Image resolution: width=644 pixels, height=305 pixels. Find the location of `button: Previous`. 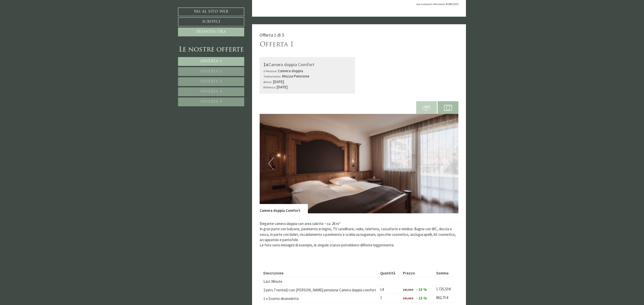

button: Previous is located at coordinates (271, 163).